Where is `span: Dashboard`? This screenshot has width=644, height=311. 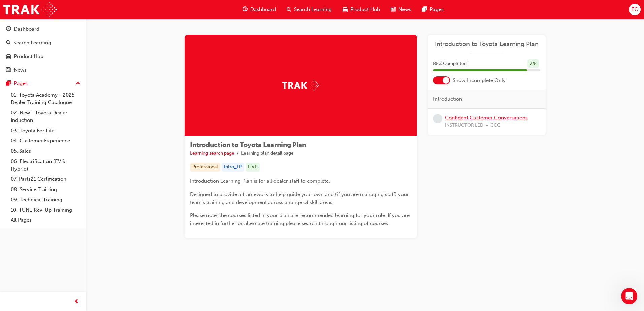
span: Dashboard is located at coordinates (263, 10).